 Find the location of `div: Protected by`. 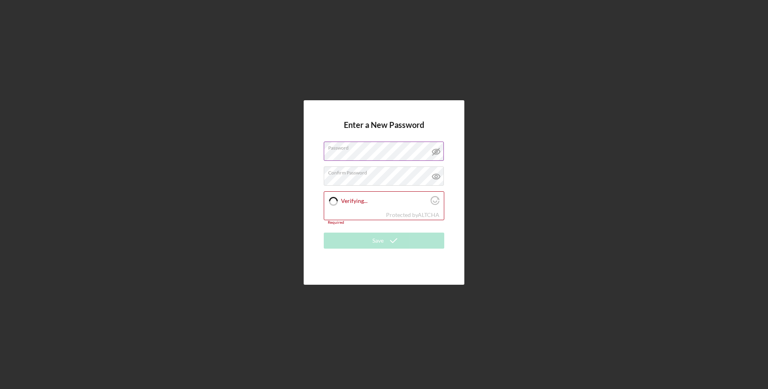

div: Protected by is located at coordinates (412, 215).